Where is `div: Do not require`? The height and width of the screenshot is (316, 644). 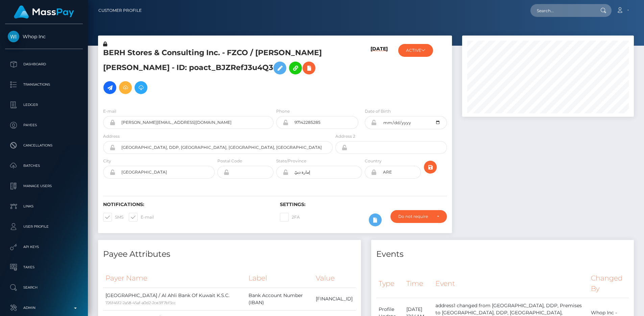
div: Do not require is located at coordinates (414, 216).